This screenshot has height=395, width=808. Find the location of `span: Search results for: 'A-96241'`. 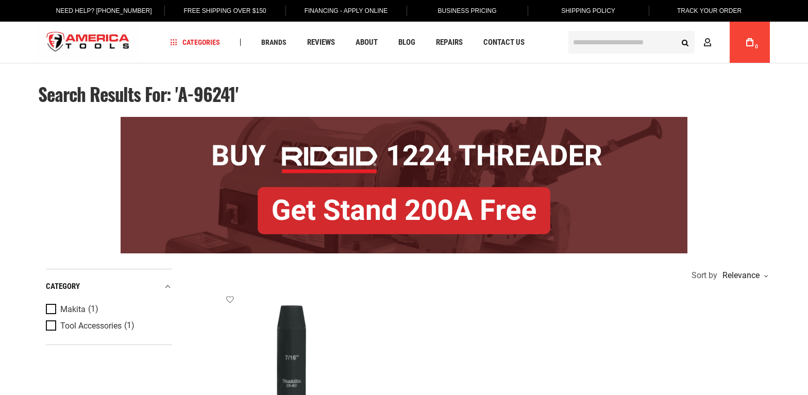

span: Search results for: 'A-96241' is located at coordinates (138, 94).